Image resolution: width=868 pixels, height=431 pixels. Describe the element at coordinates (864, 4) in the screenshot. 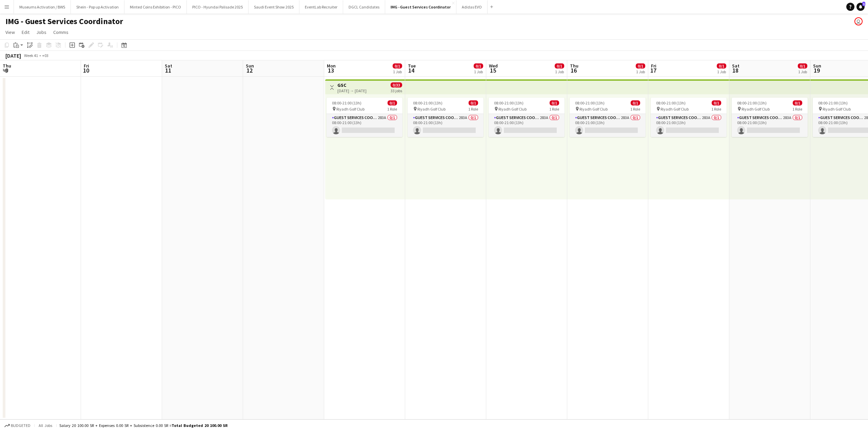

I see `span: 1` at that location.